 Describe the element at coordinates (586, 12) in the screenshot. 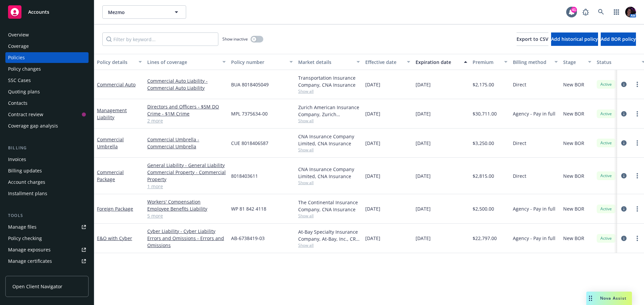

I see `a: Report a Bug` at that location.